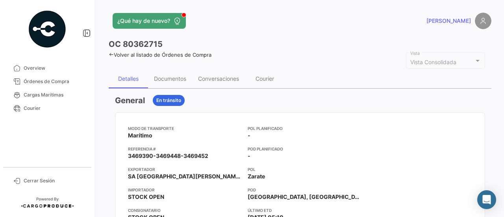 The image size is (504, 217). I want to click on span: Overview, so click(54, 68).